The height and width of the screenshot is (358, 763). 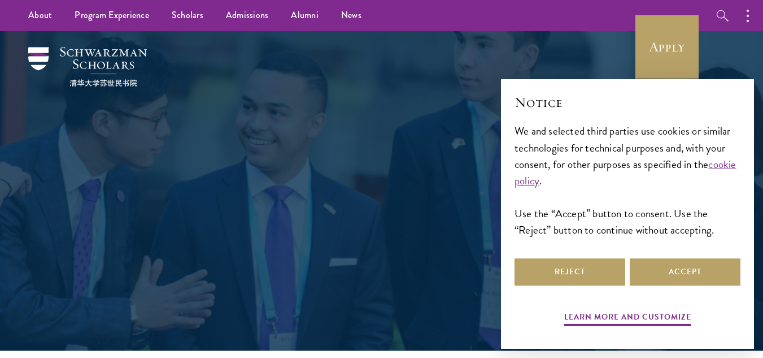 What do you see at coordinates (625, 172) in the screenshot?
I see `a: cookie policy` at bounding box center [625, 172].